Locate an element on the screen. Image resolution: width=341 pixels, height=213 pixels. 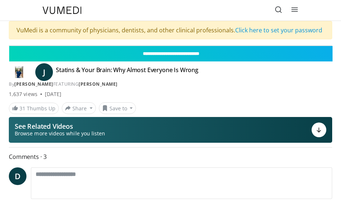
a: 31 Thumbs Up is located at coordinates (34, 108).